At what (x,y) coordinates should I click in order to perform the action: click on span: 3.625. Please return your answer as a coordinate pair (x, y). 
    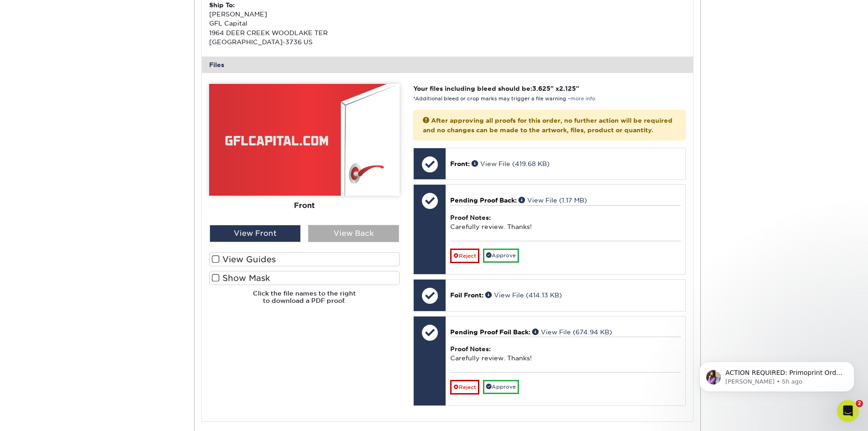
    Looking at the image, I should click on (541, 89).